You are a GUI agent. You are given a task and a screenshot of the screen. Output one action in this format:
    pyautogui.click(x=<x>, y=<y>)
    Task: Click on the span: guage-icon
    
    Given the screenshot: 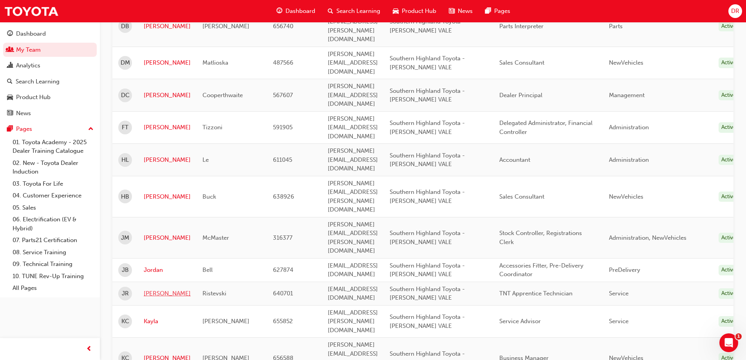 What is the action you would take?
    pyautogui.click(x=279, y=11)
    